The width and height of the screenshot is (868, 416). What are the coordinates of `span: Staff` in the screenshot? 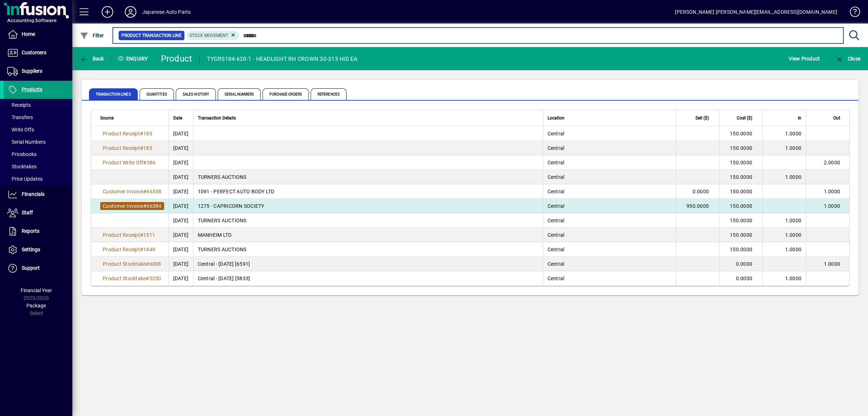 It's located at (27, 213).